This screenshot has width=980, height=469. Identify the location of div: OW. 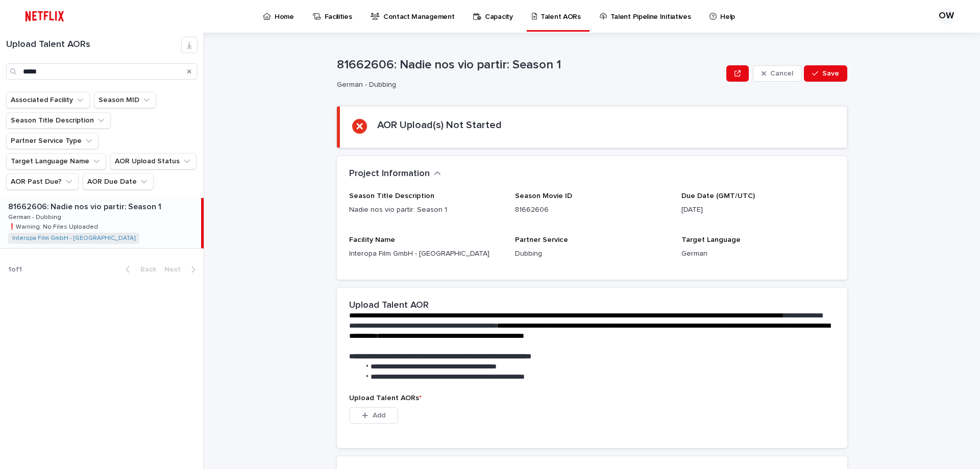
(946, 17).